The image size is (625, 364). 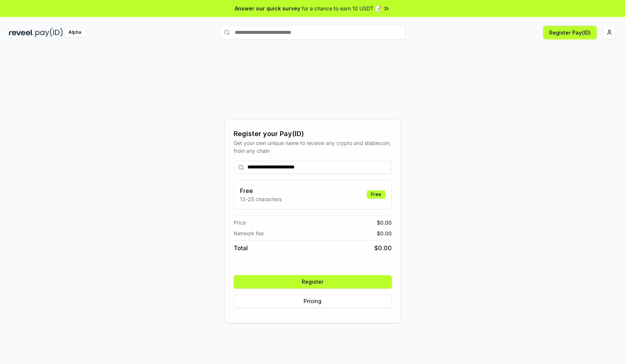 What do you see at coordinates (312, 134) in the screenshot?
I see `div: Register your Pay(ID)` at bounding box center [312, 134].